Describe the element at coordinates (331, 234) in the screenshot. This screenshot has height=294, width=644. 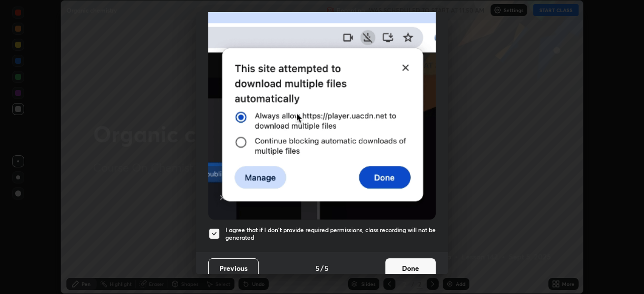
I see `h5: I agree that if I don't provide required permissions, class recording will not be generated` at that location.